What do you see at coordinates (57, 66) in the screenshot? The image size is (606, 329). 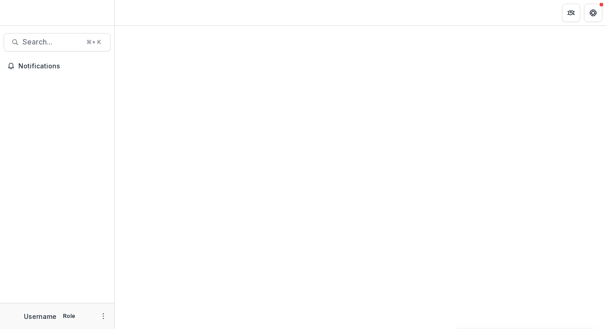 I see `button: Notifications` at bounding box center [57, 66].